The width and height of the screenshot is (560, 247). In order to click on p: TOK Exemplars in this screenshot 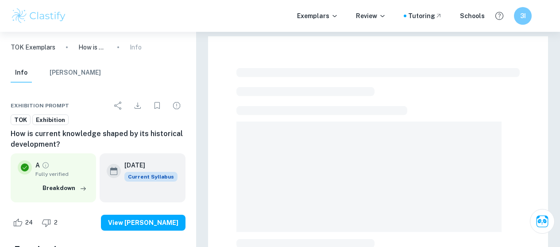, I will do `click(33, 47)`.